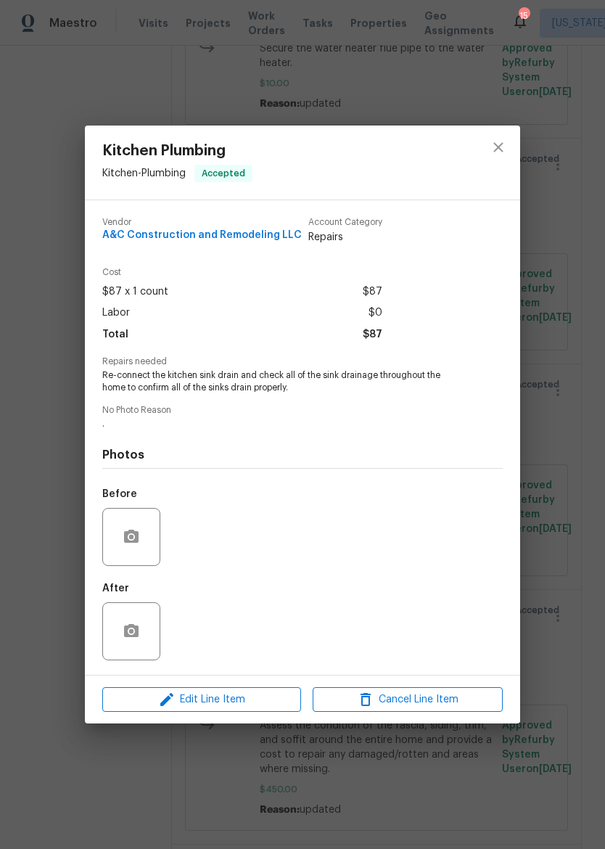  I want to click on span: No Photo Reason, so click(303, 410).